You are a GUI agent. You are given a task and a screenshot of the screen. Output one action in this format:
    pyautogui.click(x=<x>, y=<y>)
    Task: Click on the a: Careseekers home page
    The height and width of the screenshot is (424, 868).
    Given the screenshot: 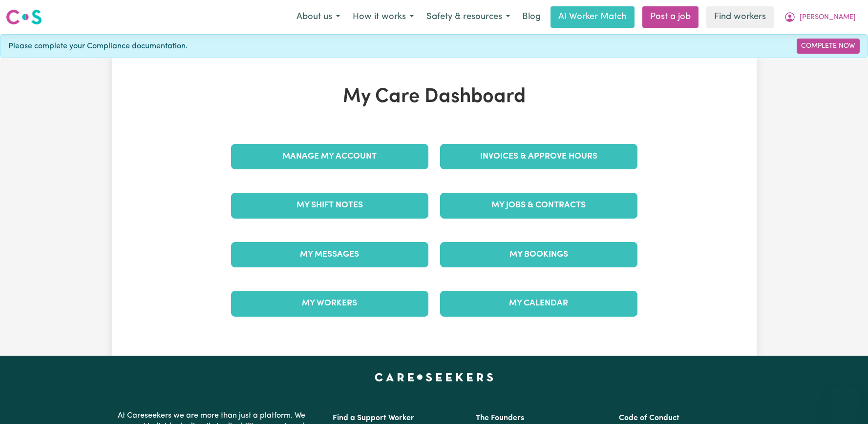 What is the action you would take?
    pyautogui.click(x=434, y=377)
    